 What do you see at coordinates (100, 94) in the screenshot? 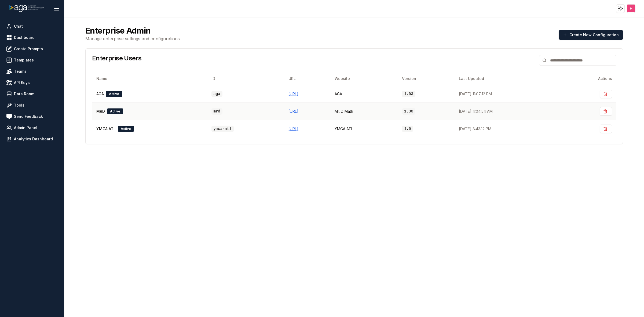
I see `span: AGA` at bounding box center [100, 94].